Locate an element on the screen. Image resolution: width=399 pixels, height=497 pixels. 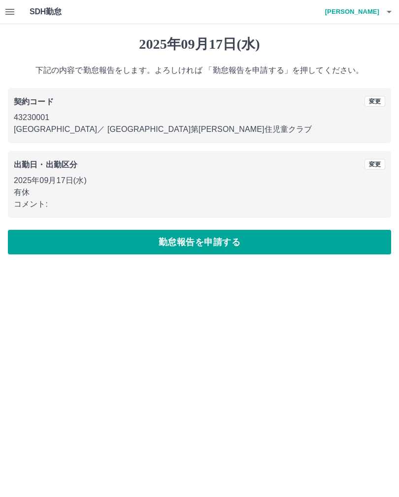
p: 2025年09月17日(水) is located at coordinates (199, 181).